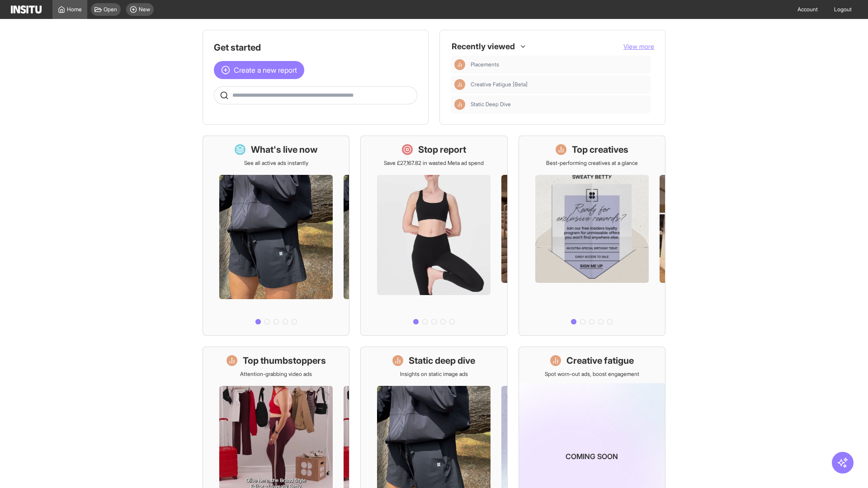 Image resolution: width=868 pixels, height=488 pixels. Describe the element at coordinates (600, 149) in the screenshot. I see `h1: Top creatives` at that location.